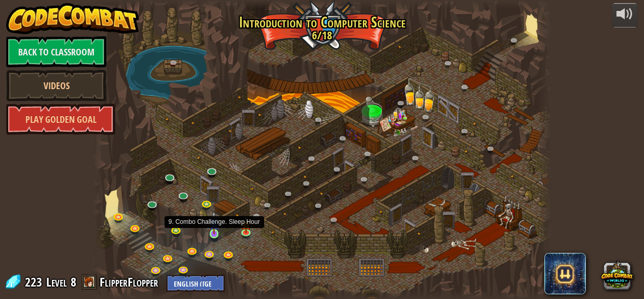 The height and width of the screenshot is (299, 644). Describe the element at coordinates (56, 52) in the screenshot. I see `a: Back to Classroom` at that location.